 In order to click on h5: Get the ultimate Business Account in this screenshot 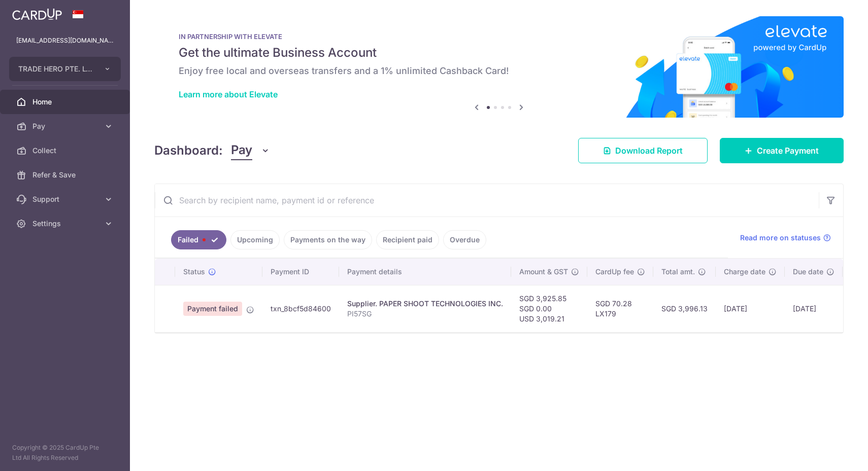, I will do `click(499, 53)`.